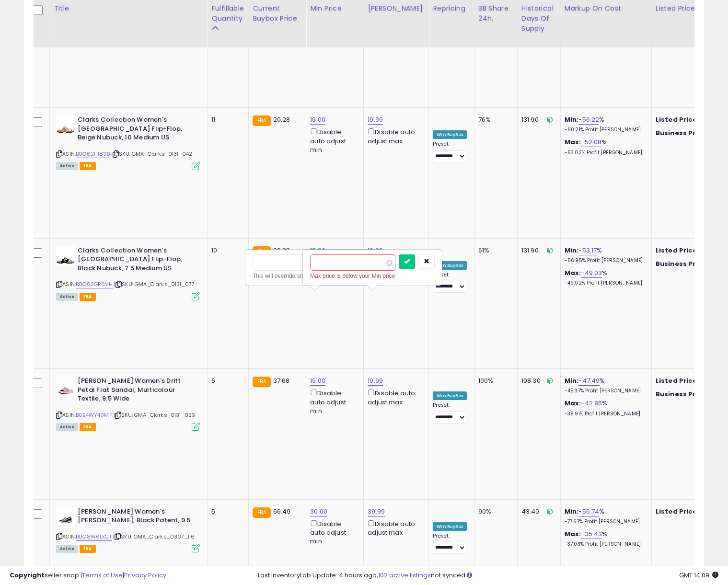  I want to click on div: Markup on Cost, so click(606, 8).